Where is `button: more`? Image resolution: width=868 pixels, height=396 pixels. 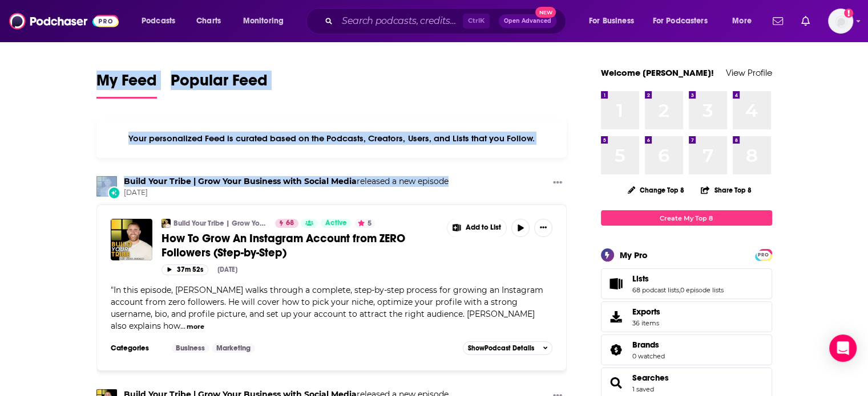
button: more is located at coordinates (195, 327).